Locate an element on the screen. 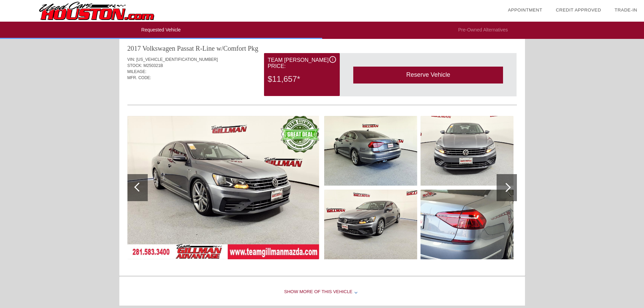 The image size is (644, 308). img: 1629c9f38d0846a2bf51d1442f7474fa.jpg is located at coordinates (370, 224).